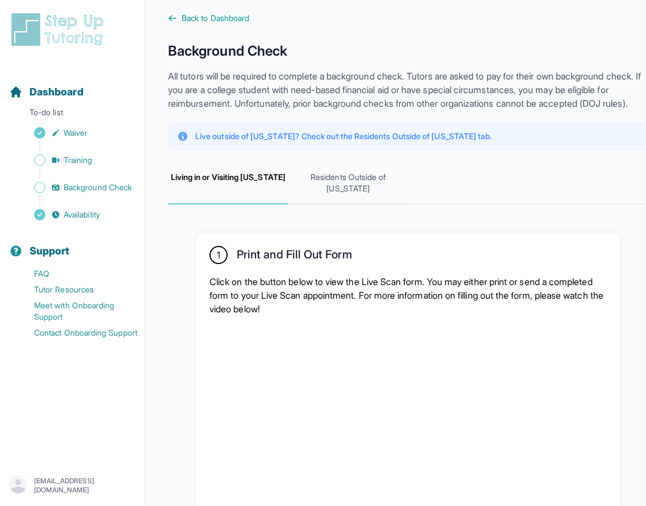 Image resolution: width=646 pixels, height=506 pixels. Describe the element at coordinates (56, 92) in the screenshot. I see `span: Dashboard` at that location.